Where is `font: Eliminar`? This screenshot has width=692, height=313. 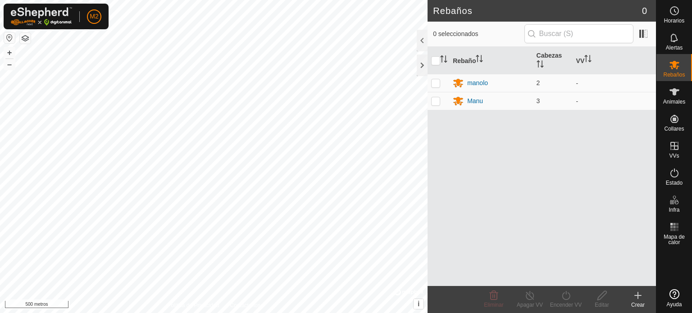 font: Eliminar is located at coordinates (493, 305).